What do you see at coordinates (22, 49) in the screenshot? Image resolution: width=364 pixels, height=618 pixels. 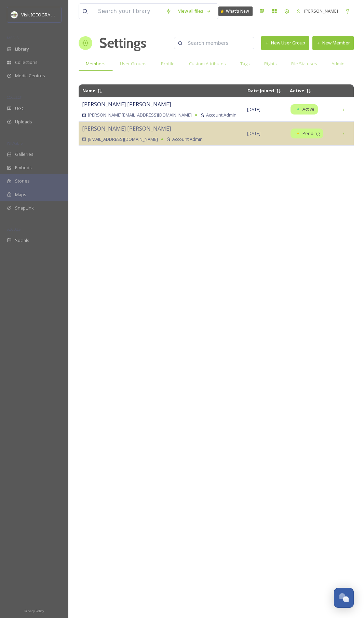 I see `span: Library` at bounding box center [22, 49].